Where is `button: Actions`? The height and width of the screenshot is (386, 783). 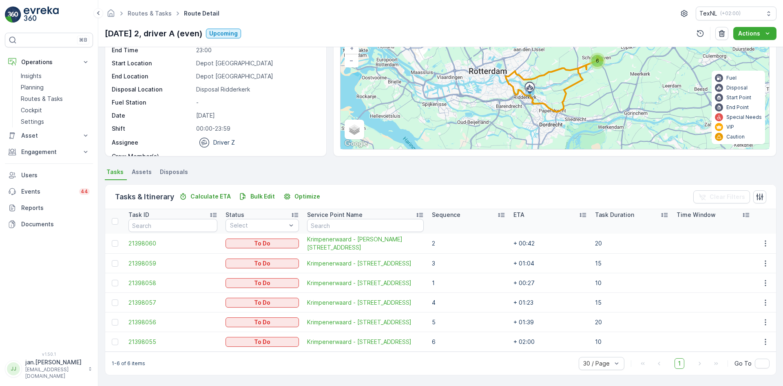 button: Actions is located at coordinates (755, 33).